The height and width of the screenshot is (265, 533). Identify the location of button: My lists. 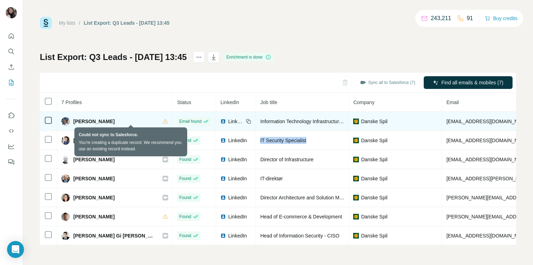
(11, 82).